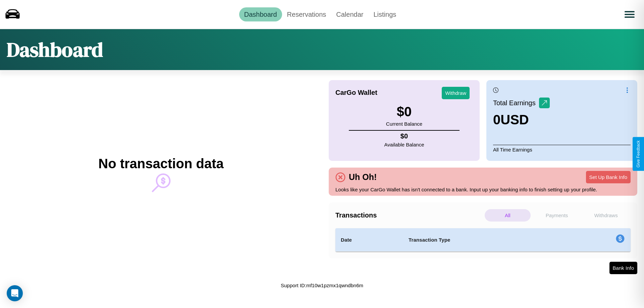 The height and width of the screenshot is (308, 644). Describe the element at coordinates (350, 15) in the screenshot. I see `a: Calendar` at that location.